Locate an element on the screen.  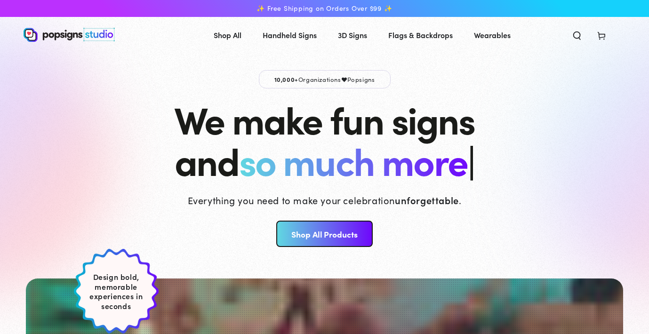
p: Organizations Popsigns is located at coordinates (325, 79).